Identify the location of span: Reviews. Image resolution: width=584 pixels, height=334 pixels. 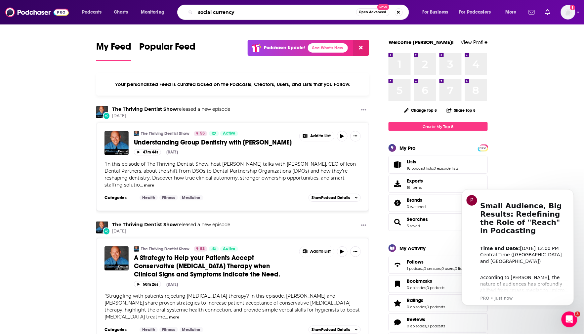
(438, 322).